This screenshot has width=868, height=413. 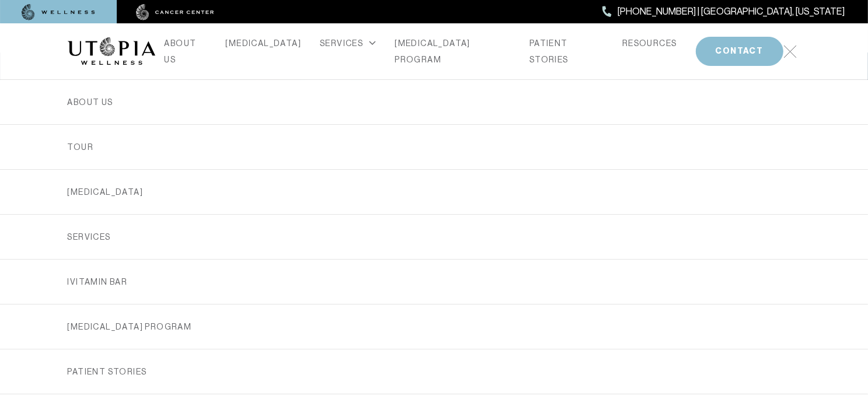 I want to click on img: icon-hamburger, so click(x=790, y=52).